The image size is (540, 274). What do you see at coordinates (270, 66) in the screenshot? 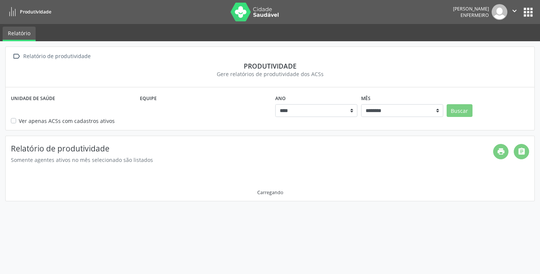
I see `div: Produtividade` at bounding box center [270, 66].